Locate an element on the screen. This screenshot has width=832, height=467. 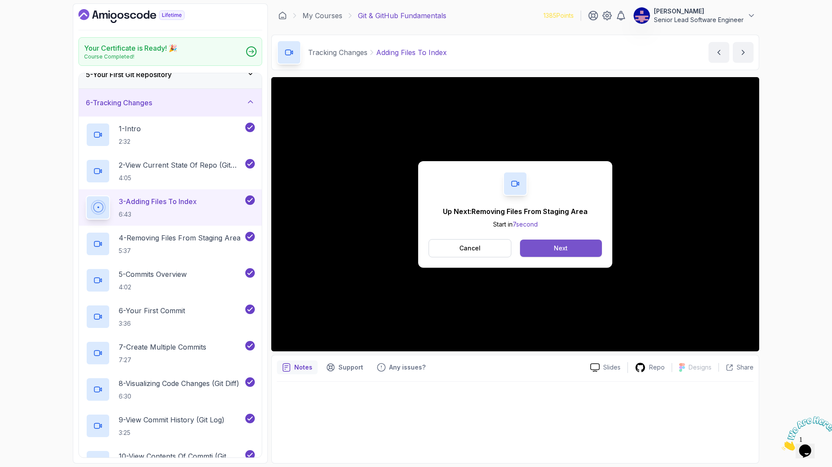
p: 6:30 is located at coordinates (179, 397).